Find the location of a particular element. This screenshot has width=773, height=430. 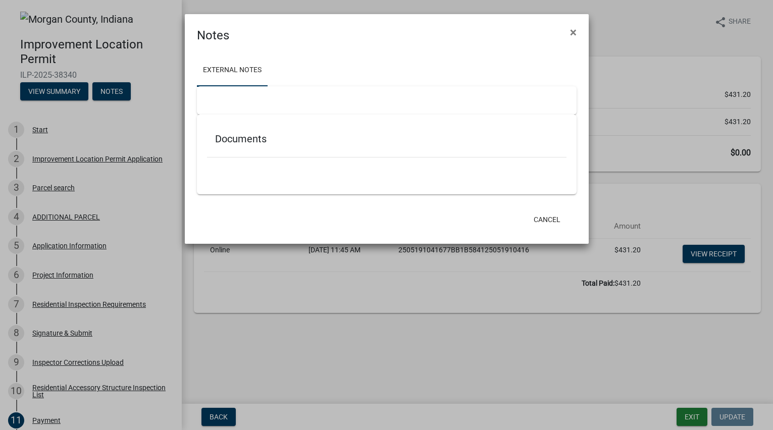

button: Close is located at coordinates (573, 32).